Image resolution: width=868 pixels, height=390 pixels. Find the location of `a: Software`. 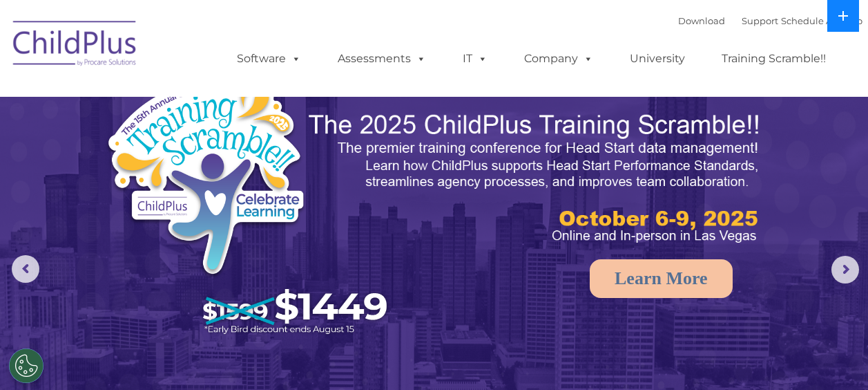

a: Software is located at coordinates (269, 59).